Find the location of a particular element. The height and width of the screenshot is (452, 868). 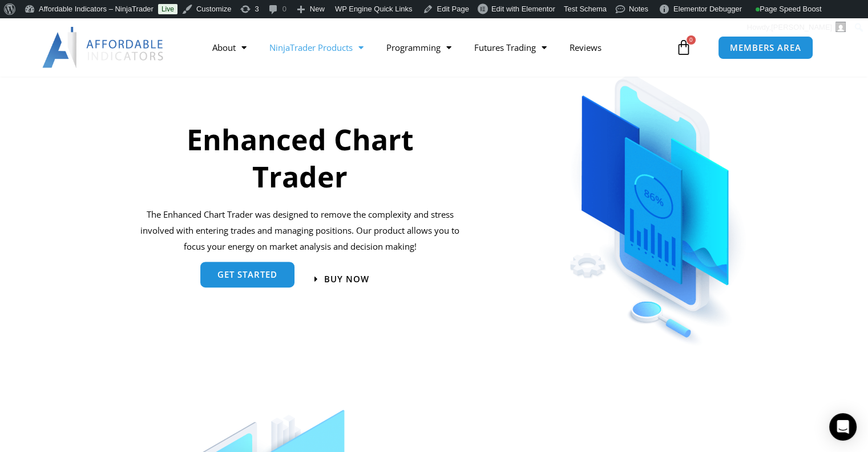

img: LogoAI | Affordable Indicators – NinjaTrader is located at coordinates (103, 48).